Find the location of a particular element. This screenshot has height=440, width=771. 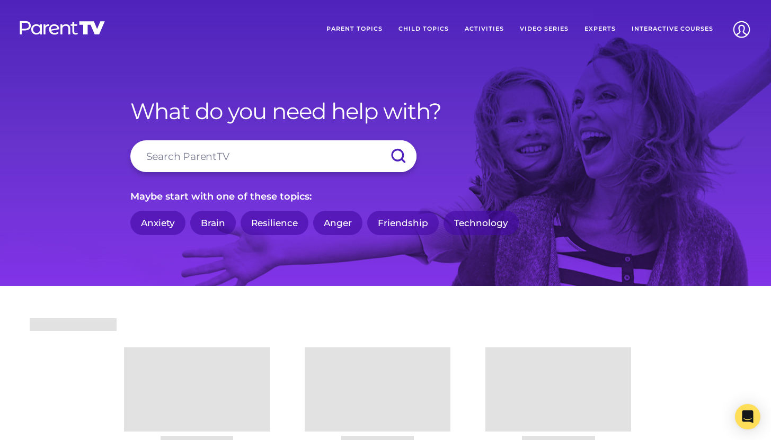

input: Submit is located at coordinates (398, 156).